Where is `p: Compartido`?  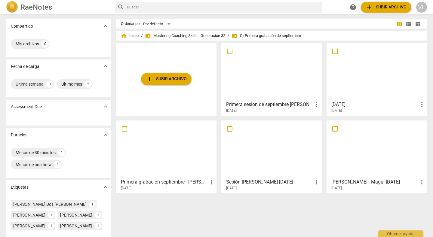
p: Compartido is located at coordinates (22, 26).